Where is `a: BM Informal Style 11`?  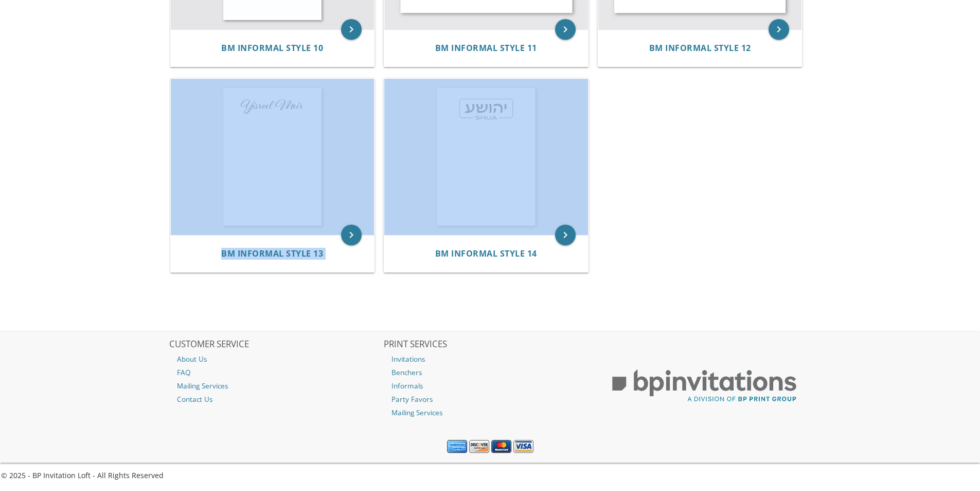
a: BM Informal Style 11 is located at coordinates (486, 48).